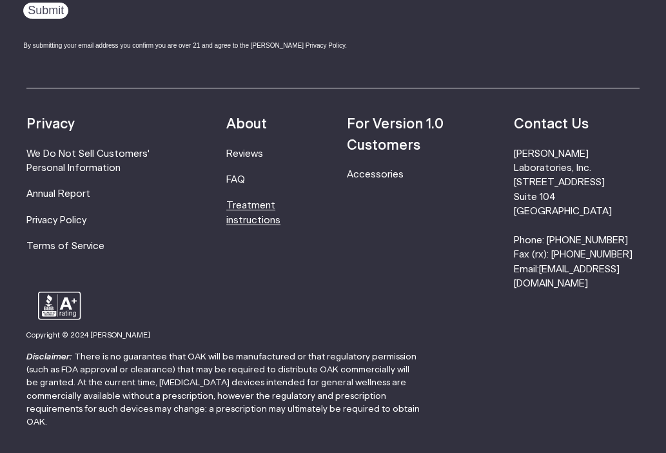  Describe the element at coordinates (50, 124) in the screenshot. I see `strong: Privacy` at that location.